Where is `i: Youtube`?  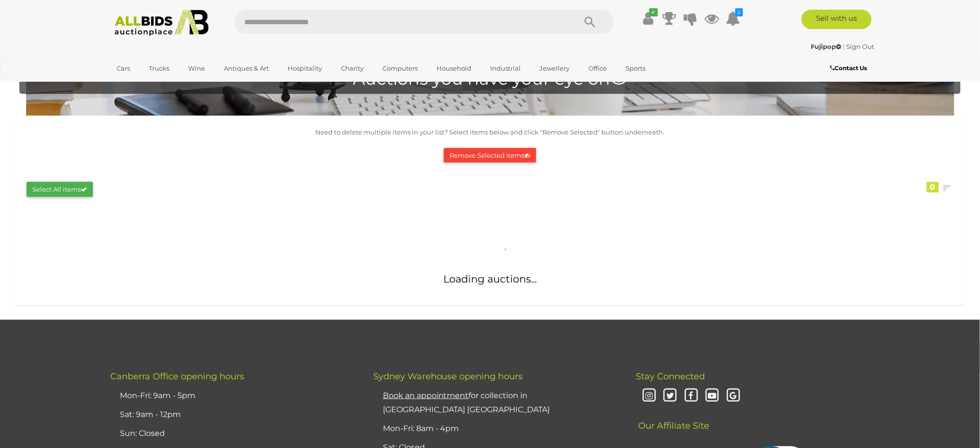
i: Youtube is located at coordinates (712, 396).